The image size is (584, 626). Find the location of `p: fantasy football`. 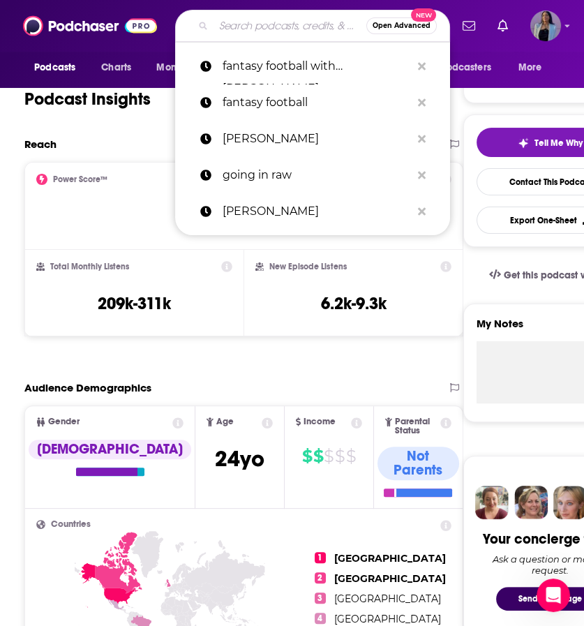

p: fantasy football is located at coordinates (317, 103).